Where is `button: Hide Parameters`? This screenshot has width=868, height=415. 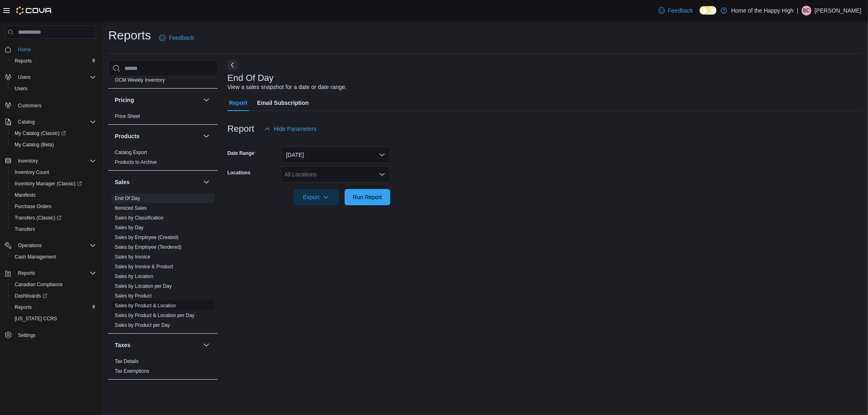 button: Hide Parameters is located at coordinates (290, 129).